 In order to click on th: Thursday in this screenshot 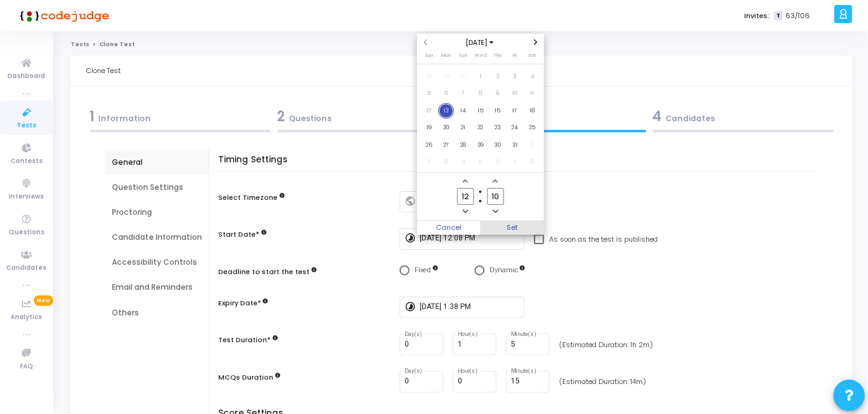, I will do `click(498, 57)`.